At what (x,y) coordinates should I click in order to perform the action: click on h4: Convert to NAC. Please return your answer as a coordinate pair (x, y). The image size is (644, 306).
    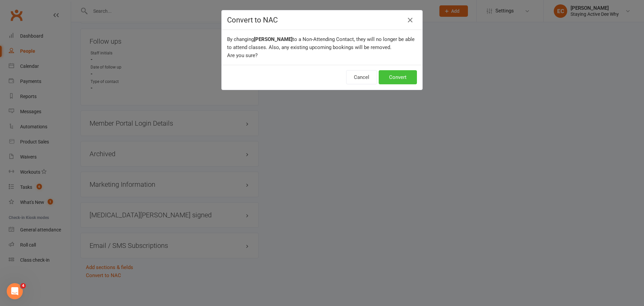
    Looking at the image, I should click on (322, 20).